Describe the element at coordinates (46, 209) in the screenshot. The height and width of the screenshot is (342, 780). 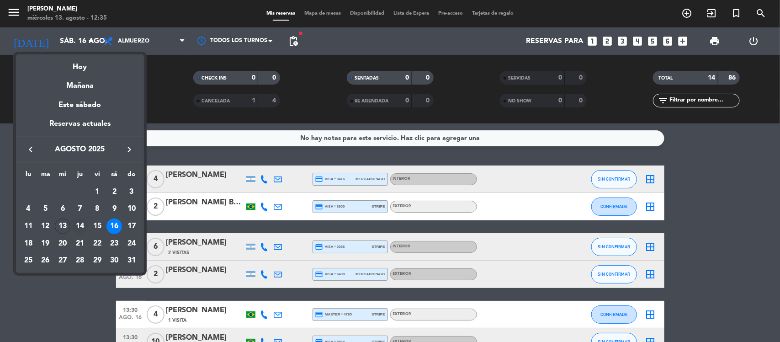
I see `td: 5 de agosto de 2025` at that location.